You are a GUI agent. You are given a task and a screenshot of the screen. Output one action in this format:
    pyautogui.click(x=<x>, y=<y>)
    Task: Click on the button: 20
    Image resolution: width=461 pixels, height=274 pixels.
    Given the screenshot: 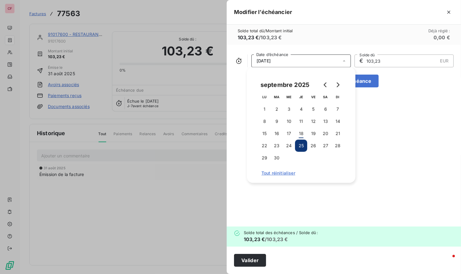 What is the action you would take?
    pyautogui.click(x=325, y=134)
    